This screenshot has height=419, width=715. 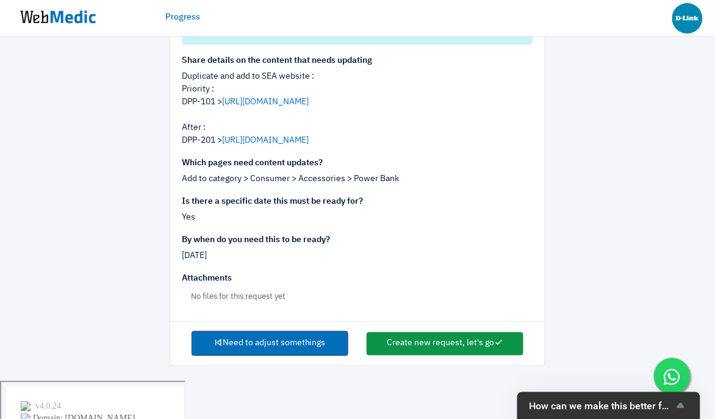 I want to click on strong: Is there a specific date this must be ready for?, so click(x=273, y=201).